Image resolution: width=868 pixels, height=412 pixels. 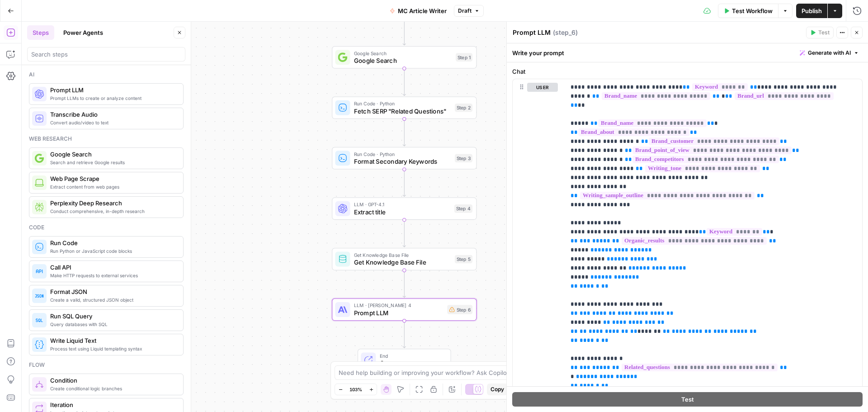 I want to click on span: Iteration, so click(x=113, y=405).